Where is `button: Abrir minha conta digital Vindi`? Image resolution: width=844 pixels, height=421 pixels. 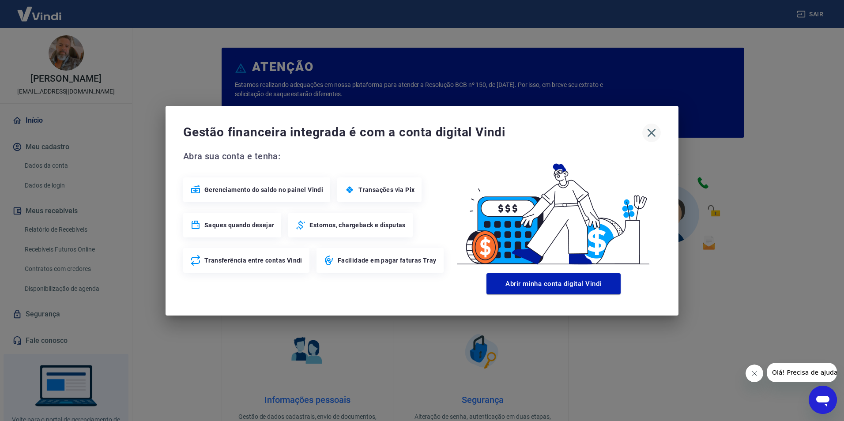 button: Abrir minha conta digital Vindi is located at coordinates (553, 284).